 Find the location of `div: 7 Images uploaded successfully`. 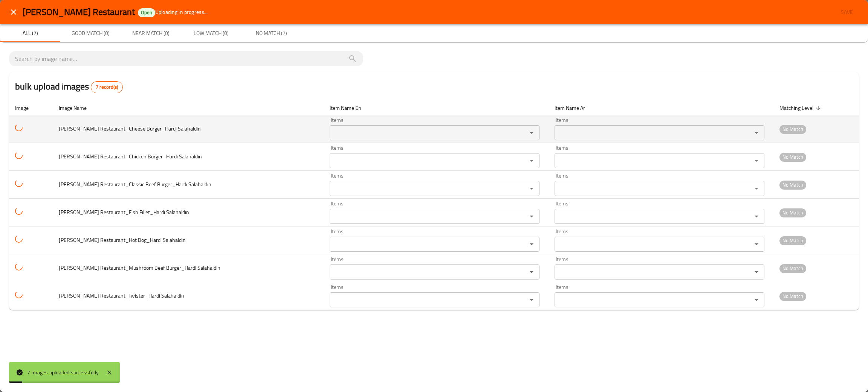

div: 7 Images uploaded successfully is located at coordinates (63, 373).